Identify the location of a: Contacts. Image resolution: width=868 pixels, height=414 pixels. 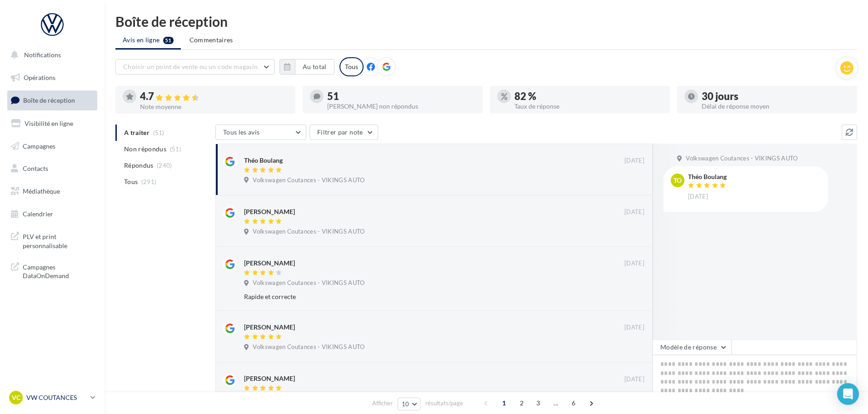
(52, 168).